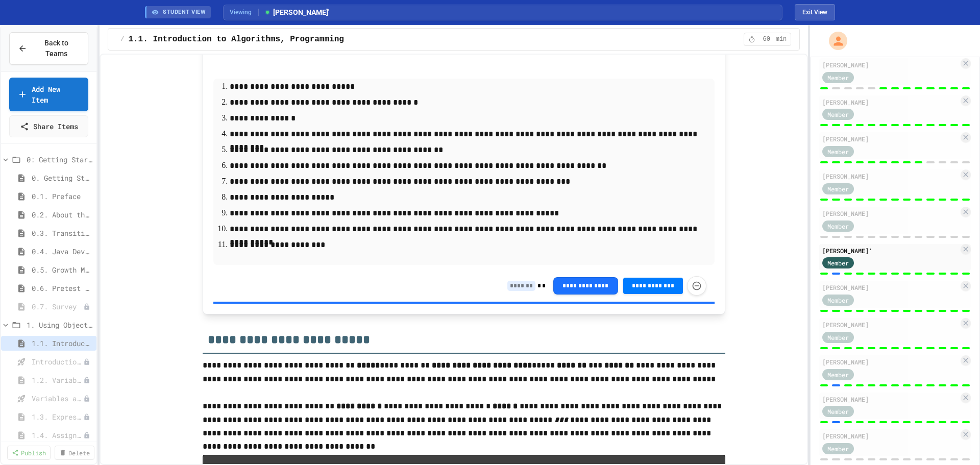 The height and width of the screenshot is (465, 980). What do you see at coordinates (244, 12) in the screenshot?
I see `span: Viewing` at bounding box center [244, 12].